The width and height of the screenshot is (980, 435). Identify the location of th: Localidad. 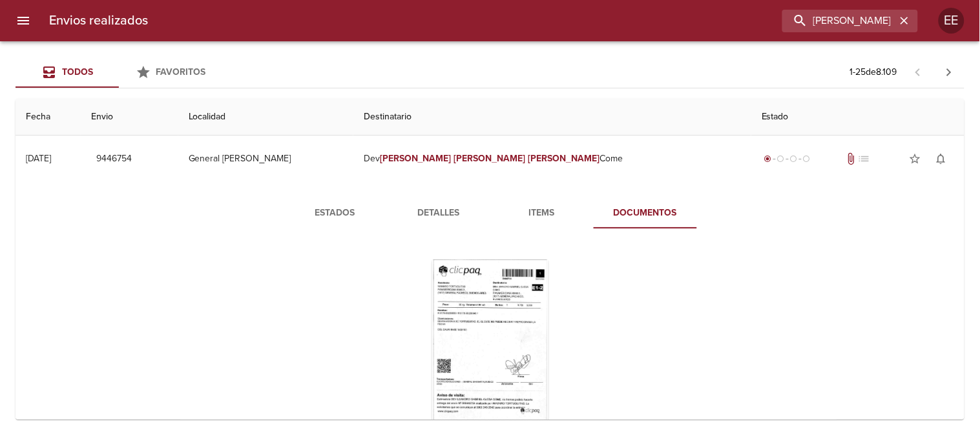
(266, 117).